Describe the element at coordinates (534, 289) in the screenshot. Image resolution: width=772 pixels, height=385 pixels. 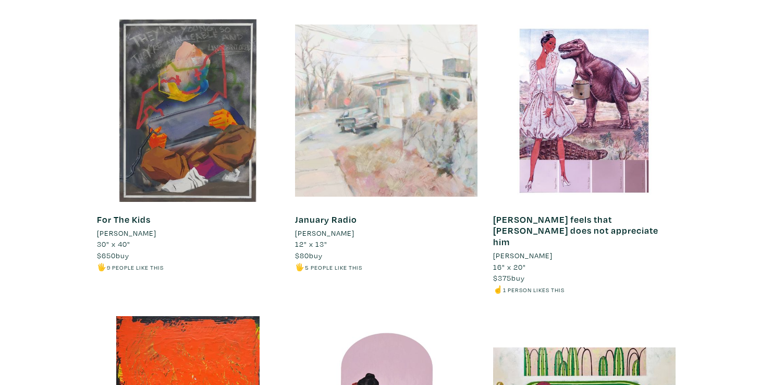
I see `small: 1 person likes this` at that location.